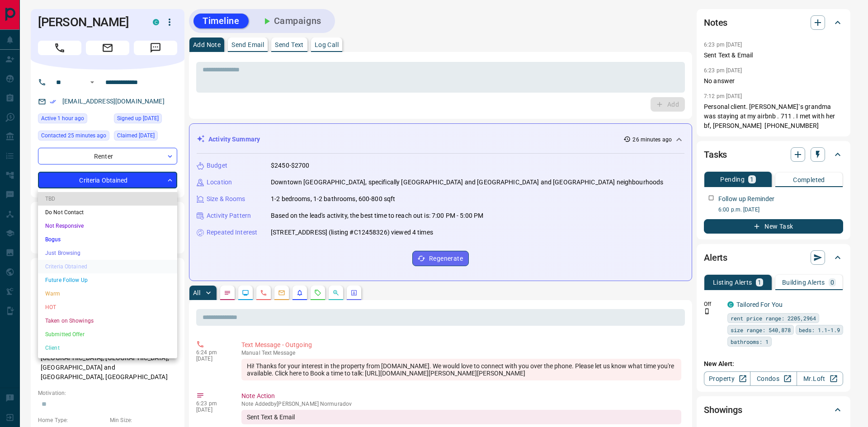 Image resolution: width=868 pixels, height=427 pixels. Describe the element at coordinates (107, 335) in the screenshot. I see `li: Submitted Offer` at that location.